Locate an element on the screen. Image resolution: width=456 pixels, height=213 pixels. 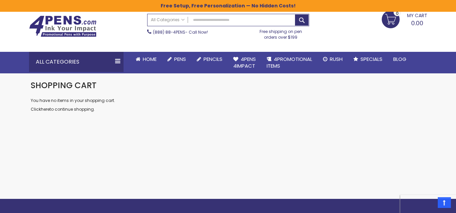
span: Rush is located at coordinates (336, 59).